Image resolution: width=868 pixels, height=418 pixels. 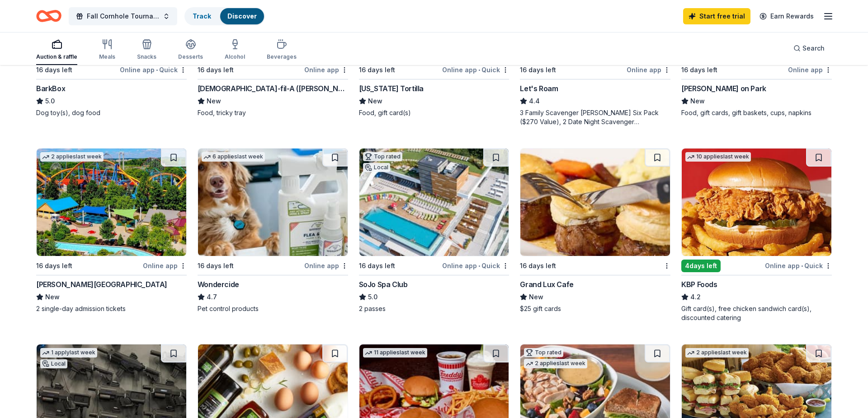 What do you see at coordinates (107, 57) in the screenshot?
I see `div: Meals` at bounding box center [107, 57].